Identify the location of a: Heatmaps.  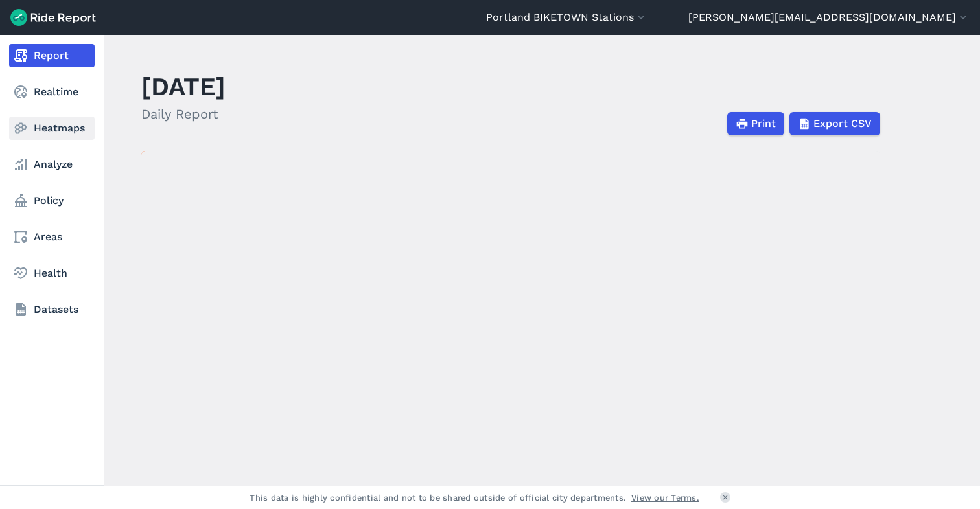
(52, 128).